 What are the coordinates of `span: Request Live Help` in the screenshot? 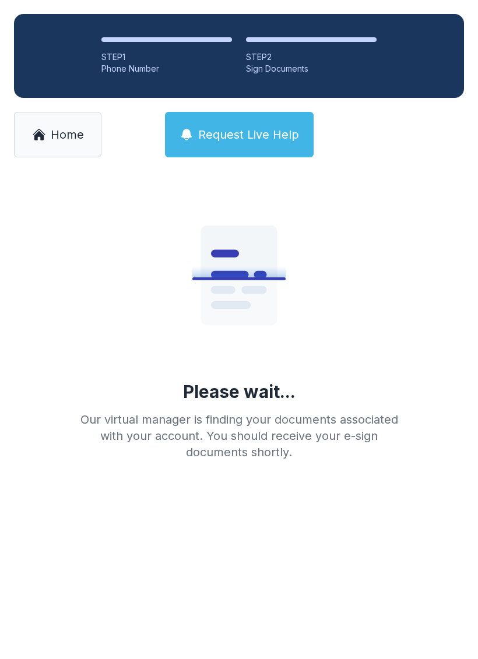 It's located at (248, 135).